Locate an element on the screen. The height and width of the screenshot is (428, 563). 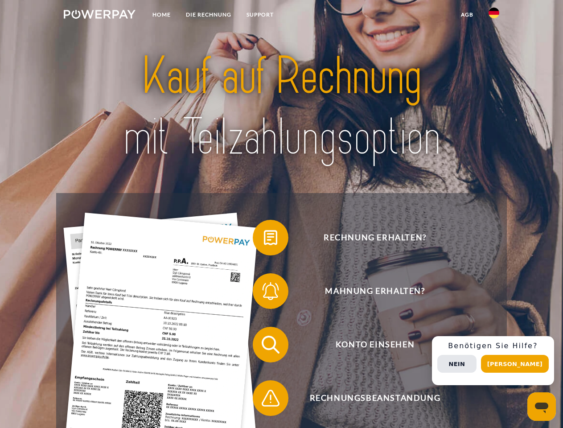
button: Rechnungsbeanstandung is located at coordinates (368, 398).